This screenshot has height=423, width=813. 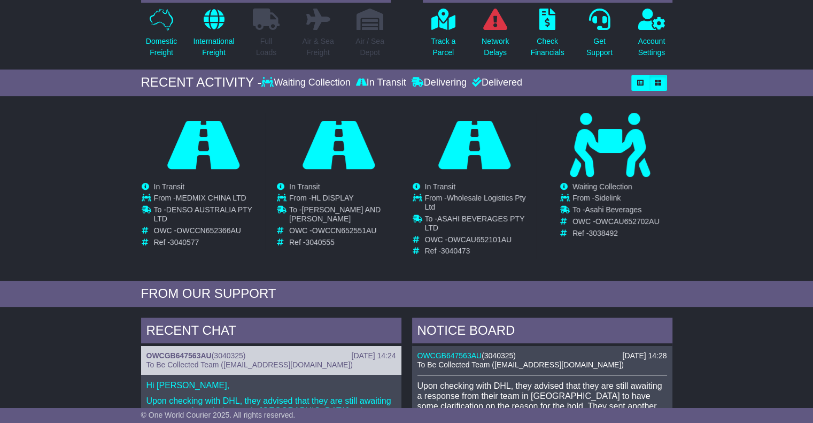 What do you see at coordinates (599, 36) in the screenshot?
I see `a: GetSupport` at bounding box center [599, 36].